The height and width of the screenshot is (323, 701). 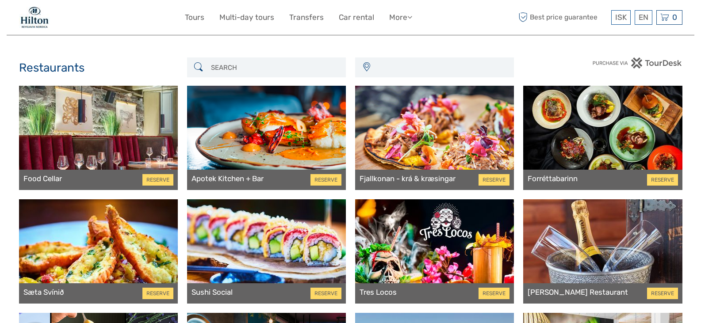 I want to click on h2: Restaurants, so click(x=98, y=68).